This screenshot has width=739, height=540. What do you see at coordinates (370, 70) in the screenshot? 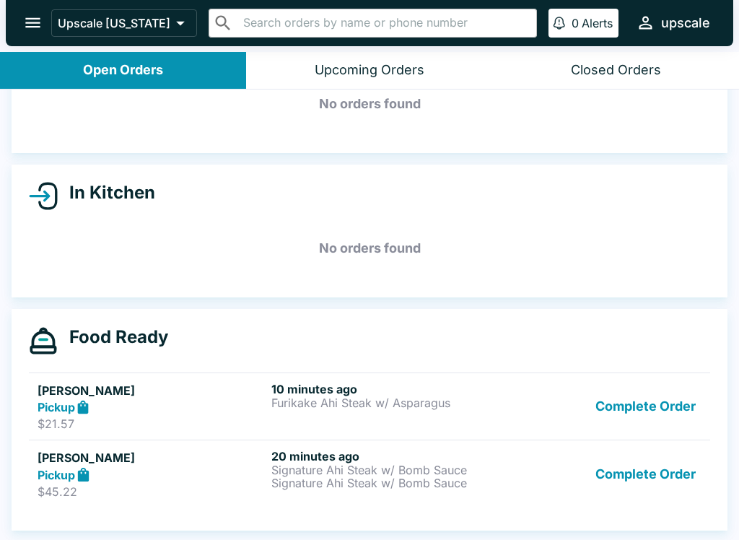
I see `div: Upcoming Orders` at bounding box center [370, 70].